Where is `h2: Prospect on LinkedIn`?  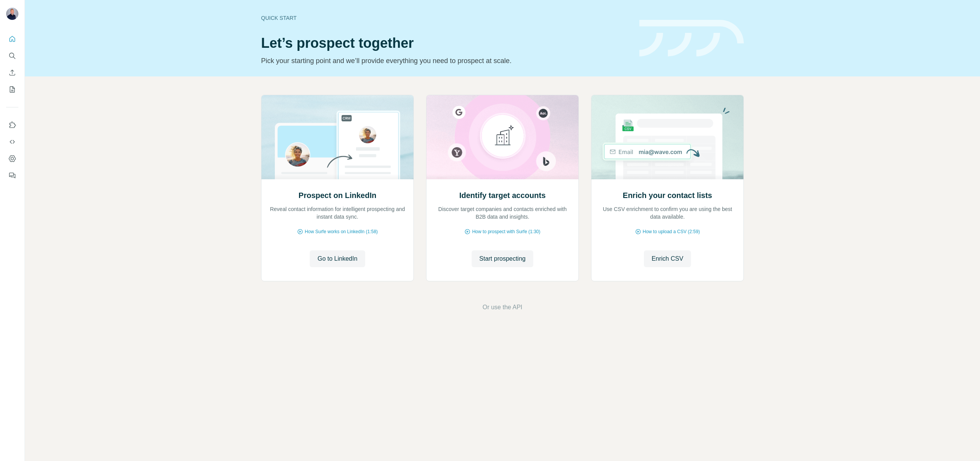 h2: Prospect on LinkedIn is located at coordinates (337, 195).